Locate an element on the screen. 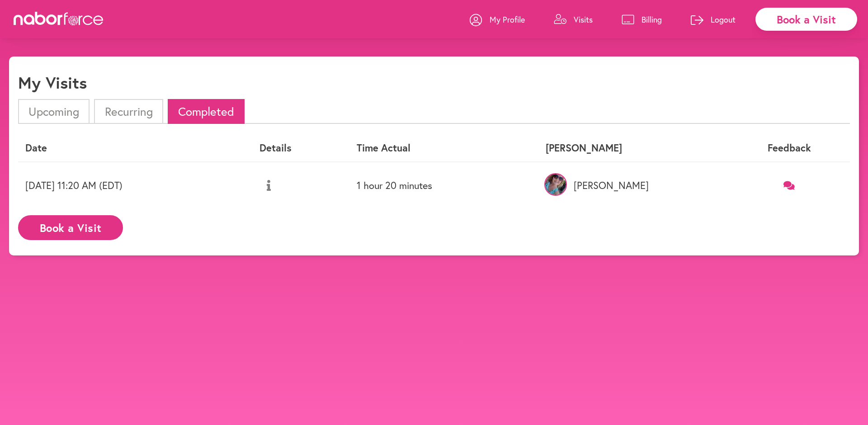  a: Visits is located at coordinates (573, 20).